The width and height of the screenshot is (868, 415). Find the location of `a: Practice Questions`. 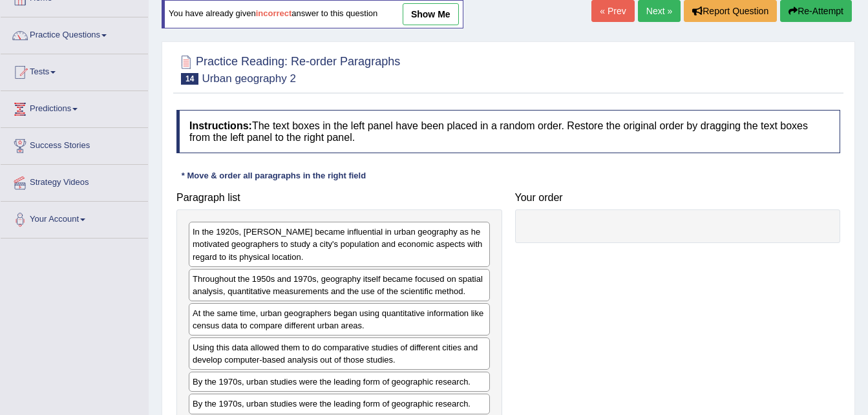

a: Practice Questions is located at coordinates (74, 33).